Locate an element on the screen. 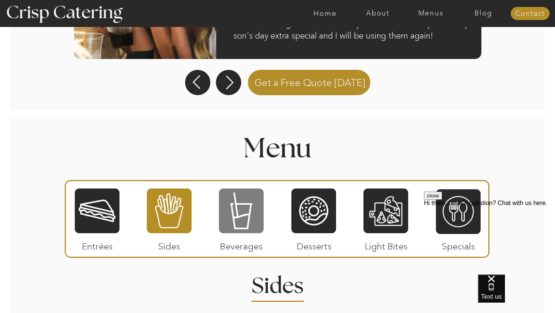 The image size is (555, 313). nav: Menus is located at coordinates (430, 13).